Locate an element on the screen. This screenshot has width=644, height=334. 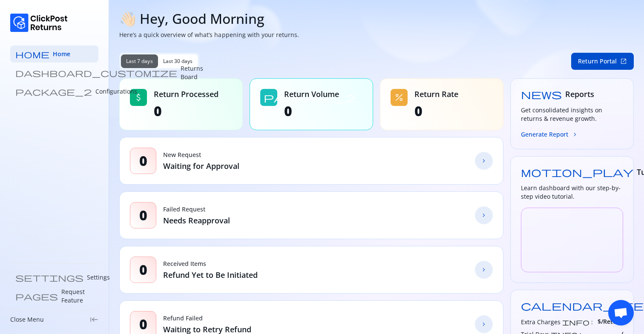
button: Last 7 days is located at coordinates (139, 61).